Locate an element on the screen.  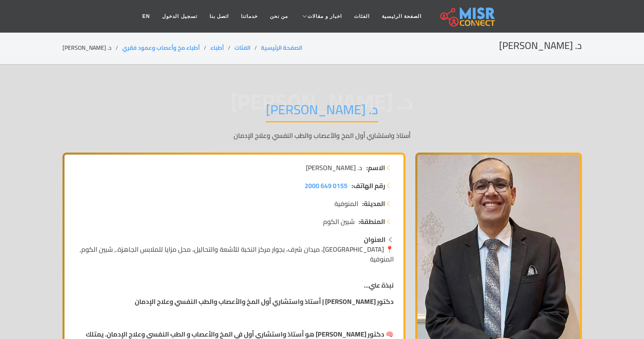
span: المنوفية is located at coordinates (346, 204).